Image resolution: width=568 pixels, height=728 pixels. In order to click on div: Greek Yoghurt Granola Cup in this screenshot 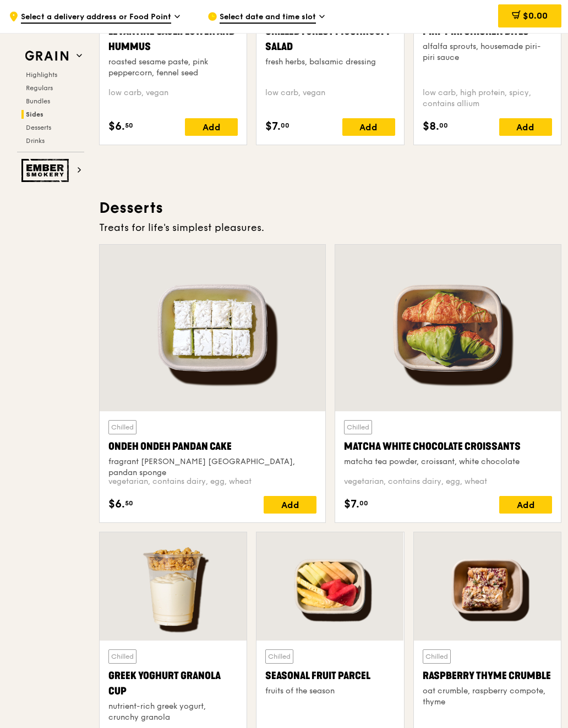, I will do `click(172, 684)`.